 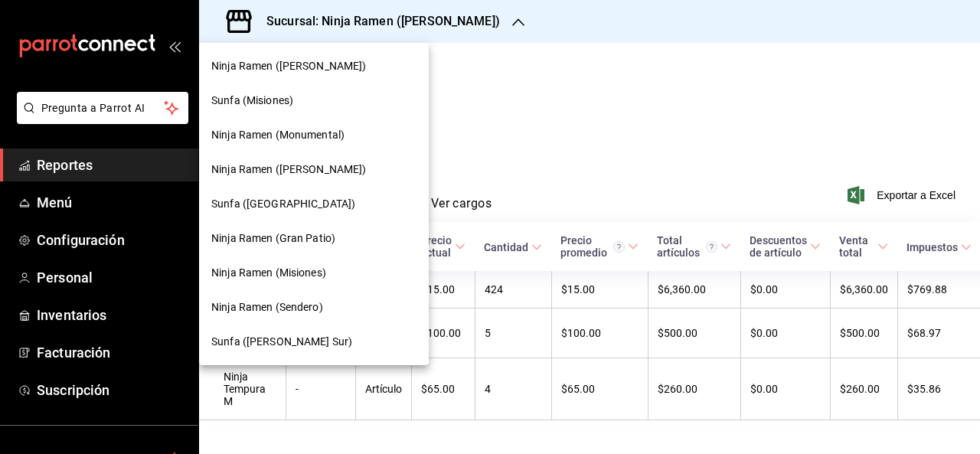 I want to click on div: Ninja Ramen (Gran Patio), so click(x=314, y=239).